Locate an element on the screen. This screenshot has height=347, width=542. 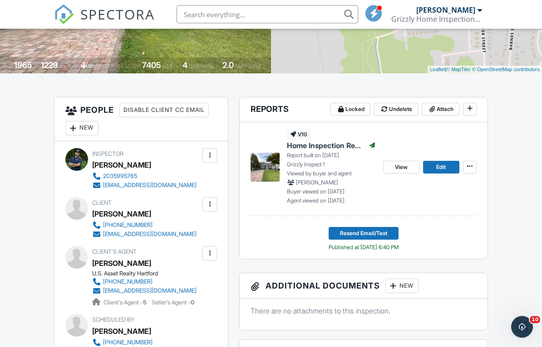
div: 7405 is located at coordinates (152, 65).